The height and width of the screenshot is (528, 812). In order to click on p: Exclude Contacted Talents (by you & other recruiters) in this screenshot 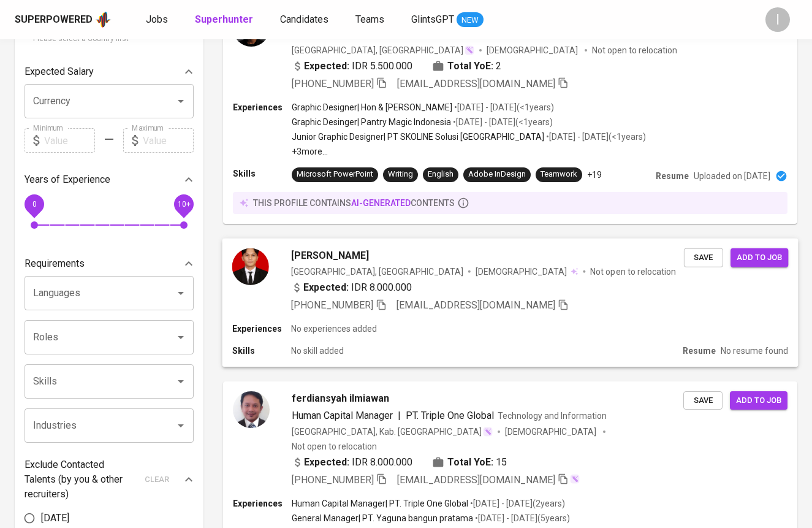, I will do `click(81, 479)`.